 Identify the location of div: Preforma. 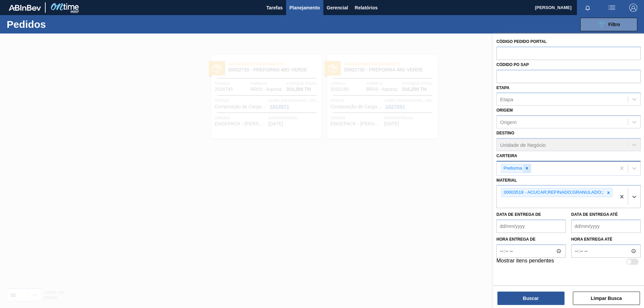
(512, 168).